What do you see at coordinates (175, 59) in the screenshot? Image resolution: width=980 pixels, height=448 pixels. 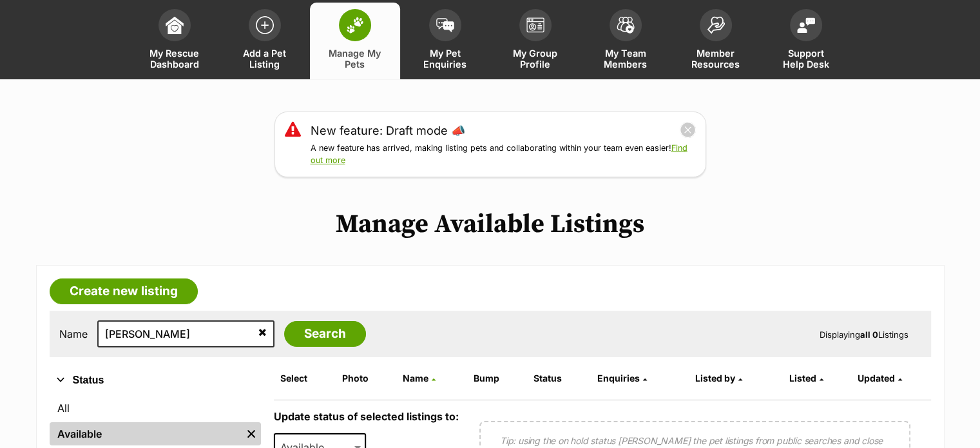 I see `span: My Rescue Dashboard` at bounding box center [175, 59].